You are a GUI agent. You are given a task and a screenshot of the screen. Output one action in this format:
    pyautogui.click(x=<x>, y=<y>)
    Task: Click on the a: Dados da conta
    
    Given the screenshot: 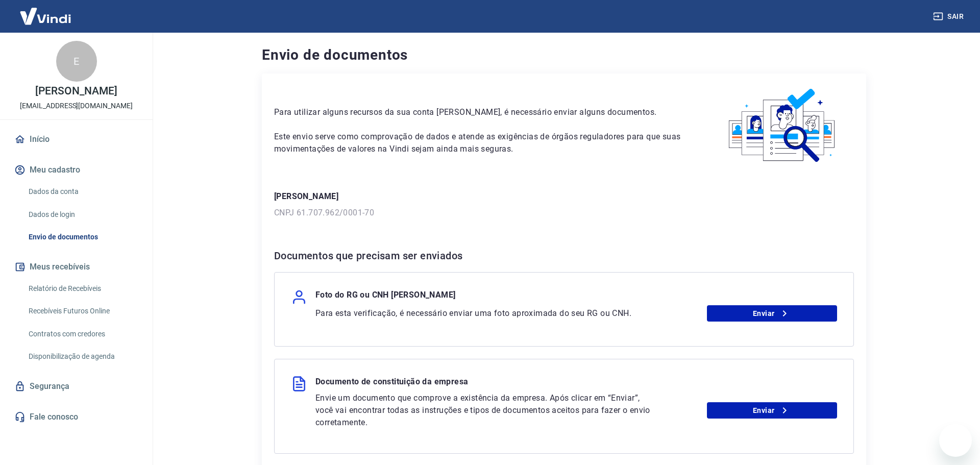 What is the action you would take?
    pyautogui.click(x=82, y=192)
    